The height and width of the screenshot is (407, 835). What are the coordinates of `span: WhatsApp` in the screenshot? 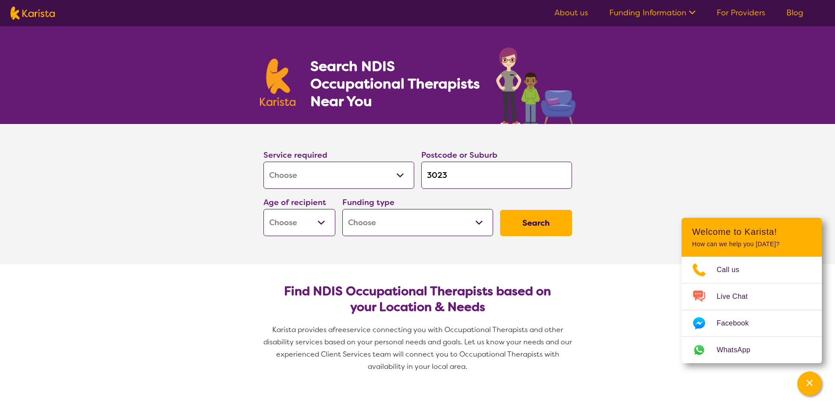 It's located at (739, 350).